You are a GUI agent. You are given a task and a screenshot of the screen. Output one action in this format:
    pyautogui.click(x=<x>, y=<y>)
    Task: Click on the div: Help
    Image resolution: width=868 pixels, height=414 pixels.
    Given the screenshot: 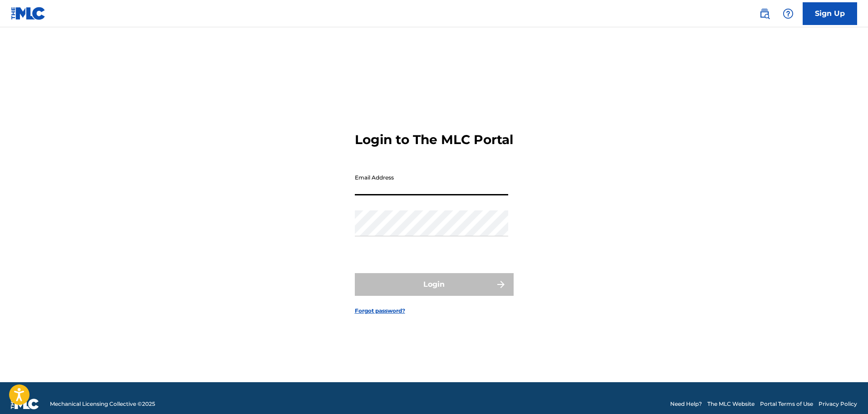 What is the action you would take?
    pyautogui.click(x=788, y=14)
    